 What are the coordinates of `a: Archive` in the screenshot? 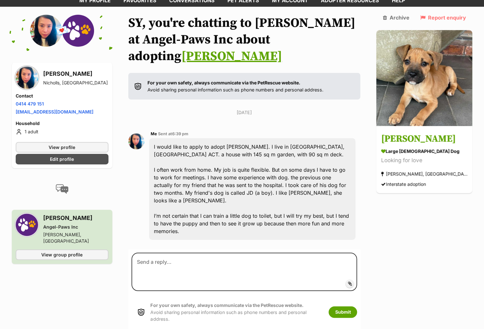 It's located at (396, 18).